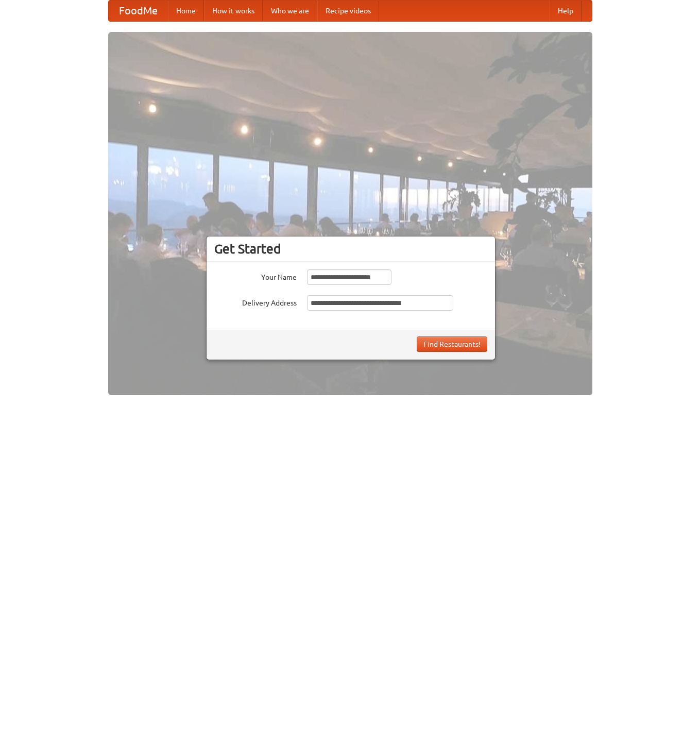 Image resolution: width=700 pixels, height=729 pixels. Describe the element at coordinates (350, 249) in the screenshot. I see `h3: Get Started` at that location.